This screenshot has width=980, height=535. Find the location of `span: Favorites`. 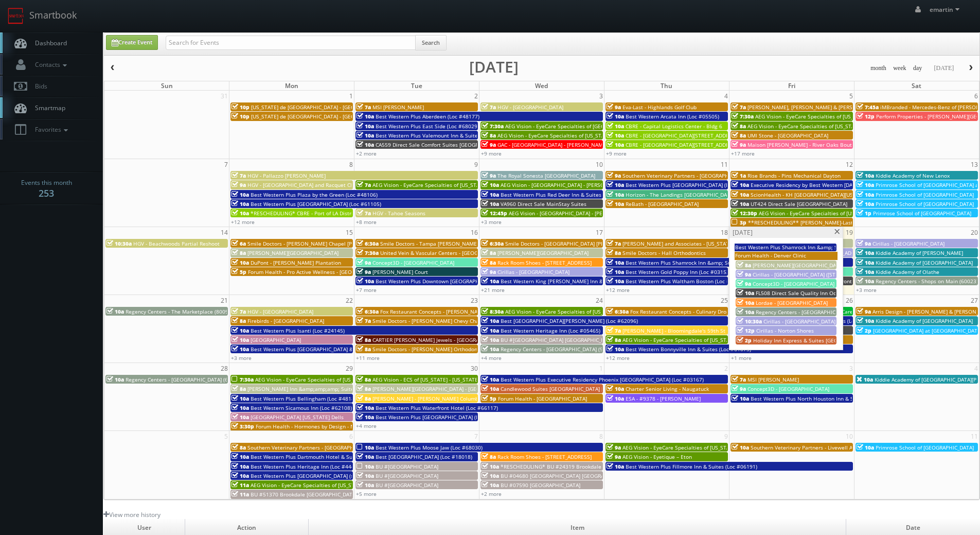

span: Favorites is located at coordinates (50, 129).